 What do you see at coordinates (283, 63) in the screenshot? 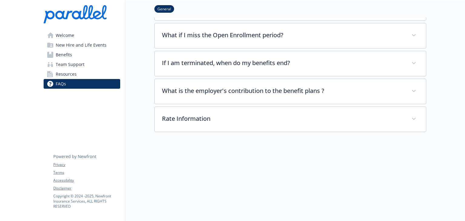
I see `p: If I am terminated, when do my benefits end?` at bounding box center [283, 63].